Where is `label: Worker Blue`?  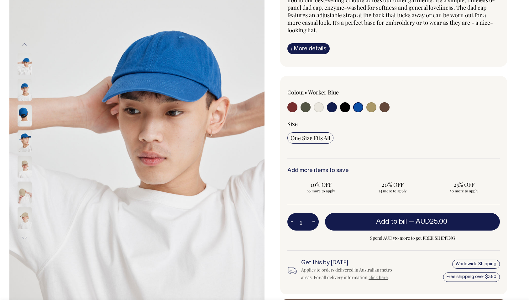 label: Worker Blue is located at coordinates (323, 92).